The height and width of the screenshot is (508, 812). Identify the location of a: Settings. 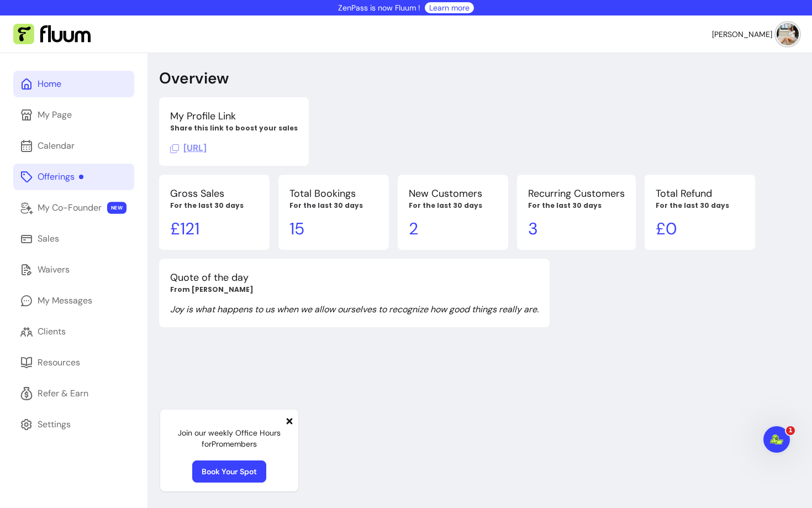
(73, 425).